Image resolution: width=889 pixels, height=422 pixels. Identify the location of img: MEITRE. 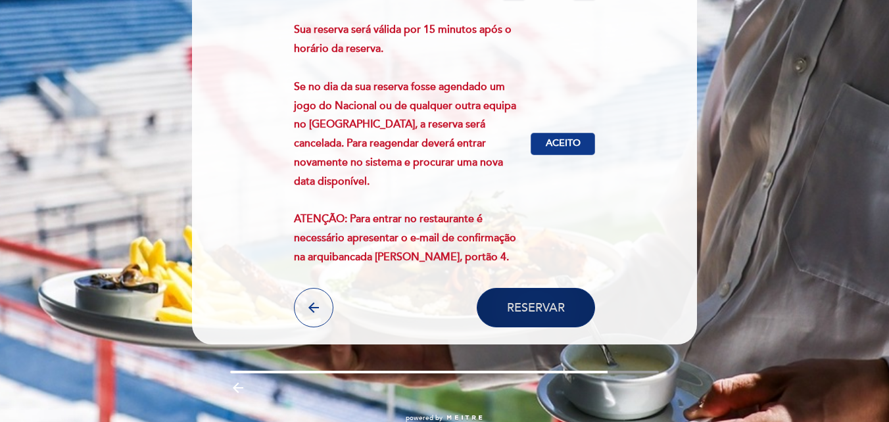
(464, 418).